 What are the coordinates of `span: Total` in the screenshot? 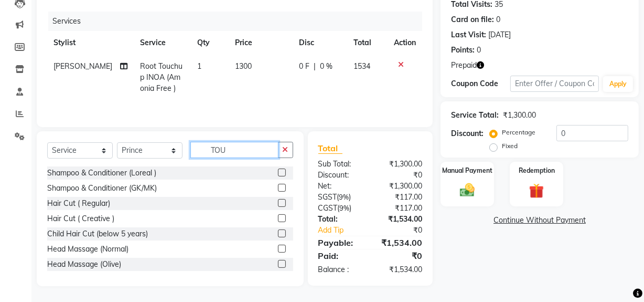 It's located at (331, 148).